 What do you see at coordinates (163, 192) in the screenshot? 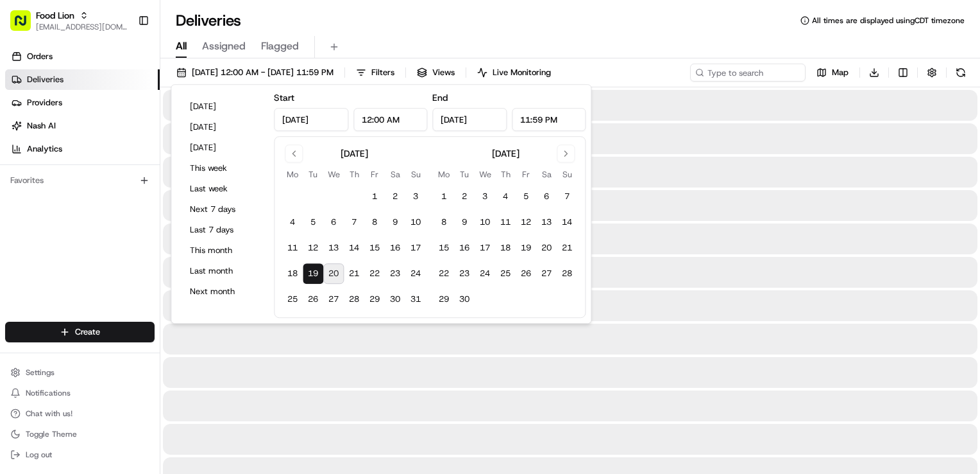
I see `span: API Documentation` at bounding box center [163, 192].